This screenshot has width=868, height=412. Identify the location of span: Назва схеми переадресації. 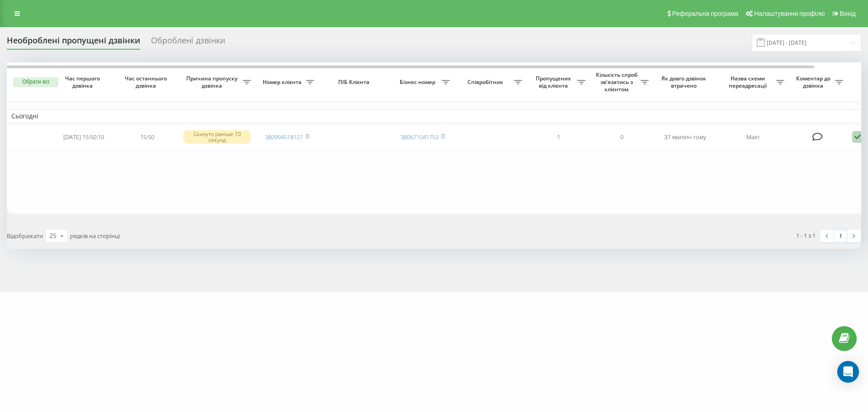
(748, 82).